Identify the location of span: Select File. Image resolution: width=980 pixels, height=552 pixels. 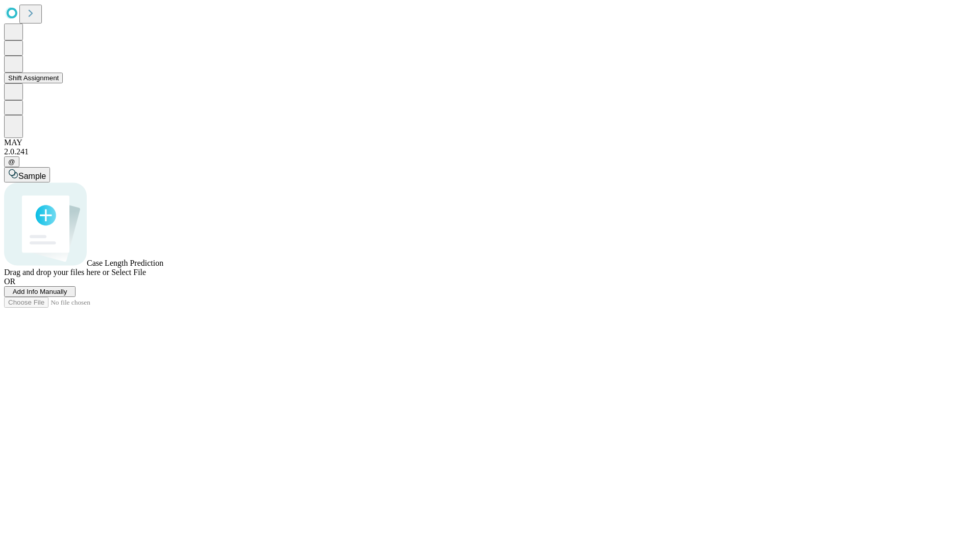
(129, 272).